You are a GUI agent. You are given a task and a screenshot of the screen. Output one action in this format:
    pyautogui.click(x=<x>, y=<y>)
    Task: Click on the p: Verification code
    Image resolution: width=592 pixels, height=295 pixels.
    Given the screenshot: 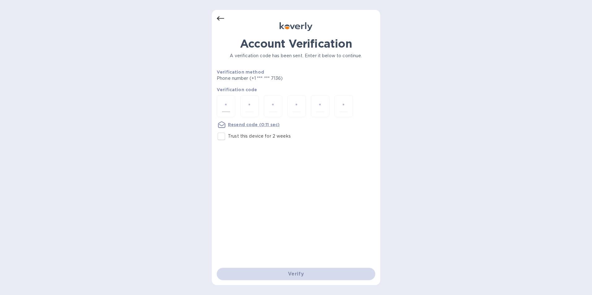 What is the action you would take?
    pyautogui.click(x=296, y=90)
    